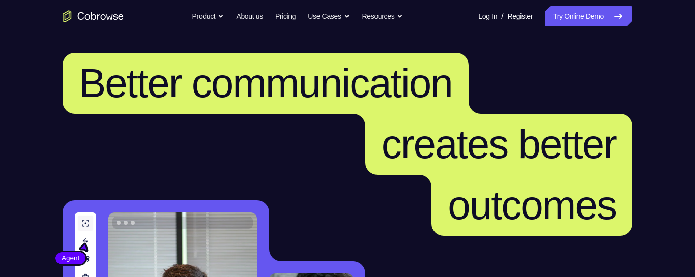 The width and height of the screenshot is (695, 277). I want to click on span: Better communication, so click(266, 83).